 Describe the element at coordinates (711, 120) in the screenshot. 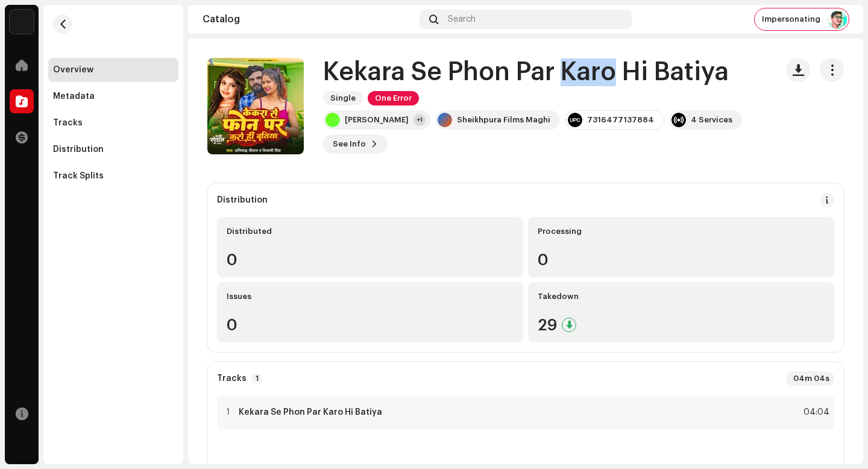

I see `div: 4 Services` at that location.